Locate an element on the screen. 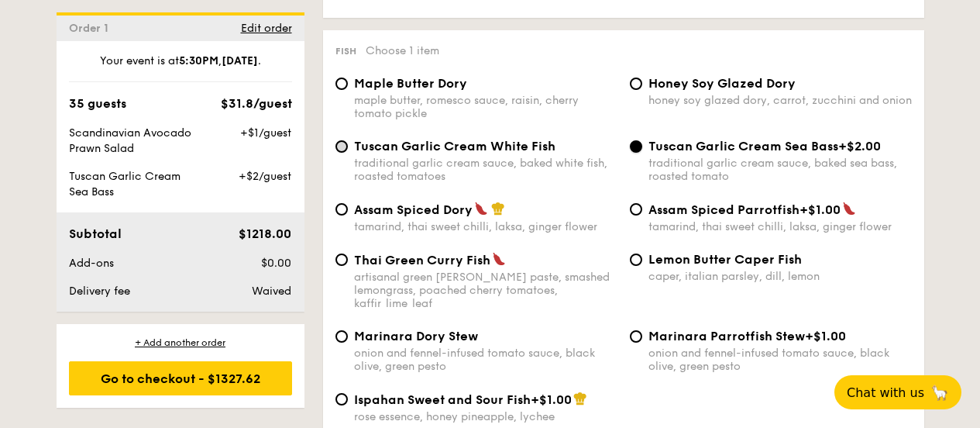 This screenshot has width=980, height=428. span: Subtotal is located at coordinates (95, 233).